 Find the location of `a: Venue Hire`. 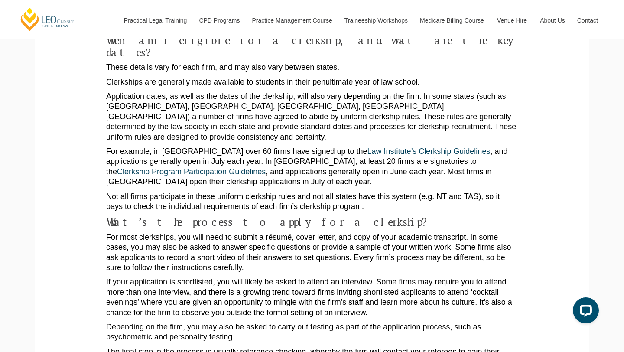

a: Venue Hire is located at coordinates (512, 20).